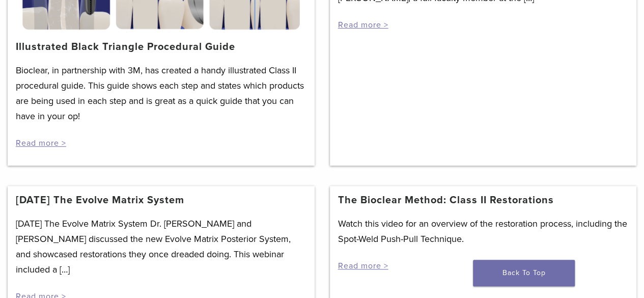 This screenshot has height=298, width=644. What do you see at coordinates (483, 231) in the screenshot?
I see `p: Watch this video for an overview of the restoration process, including the Spot-Weld Push-Pull Te...` at bounding box center [483, 231].